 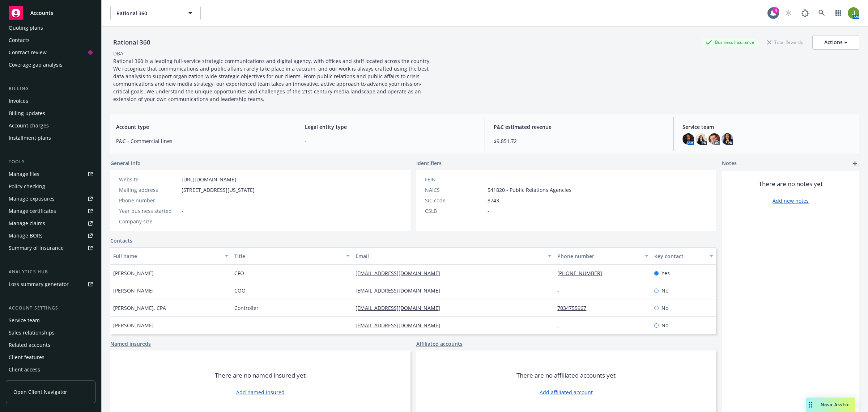 I want to click on div: Service team, so click(x=24, y=320).